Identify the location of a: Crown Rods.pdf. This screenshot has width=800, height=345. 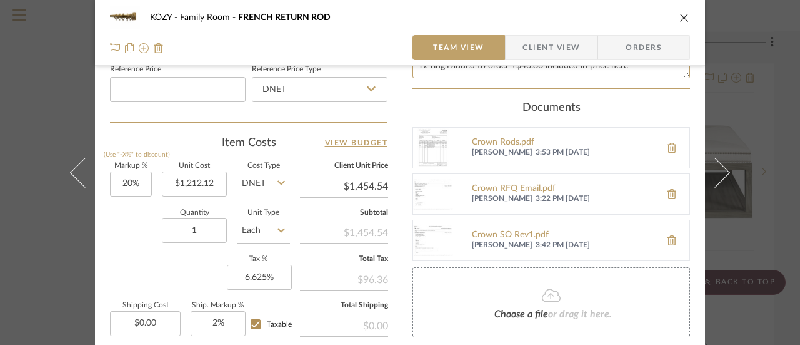
(563, 143).